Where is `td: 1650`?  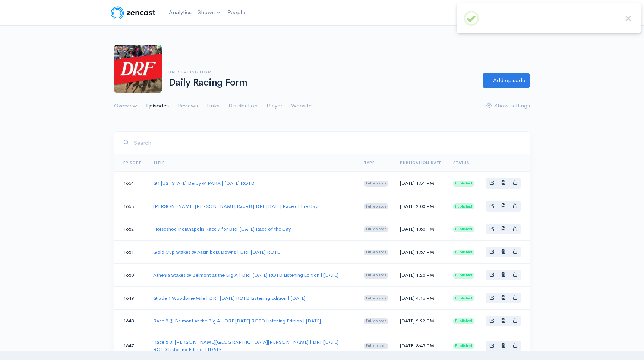
td: 1650 is located at coordinates (131, 275).